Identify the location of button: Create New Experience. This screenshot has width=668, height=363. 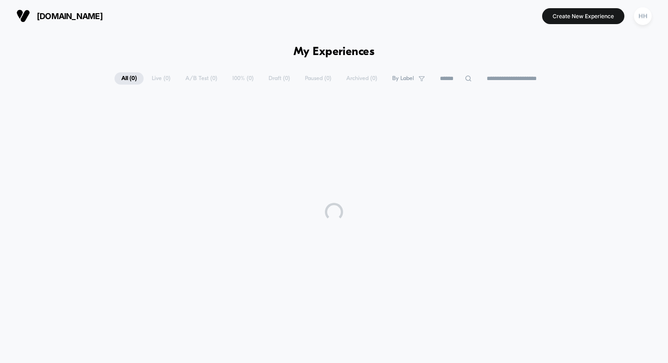
(583, 16).